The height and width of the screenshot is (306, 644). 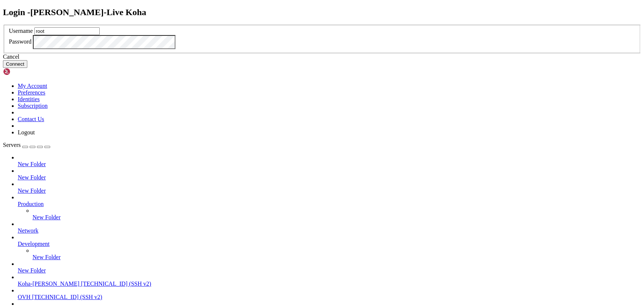 What do you see at coordinates (32, 92) in the screenshot?
I see `a: Preferences` at bounding box center [32, 92].